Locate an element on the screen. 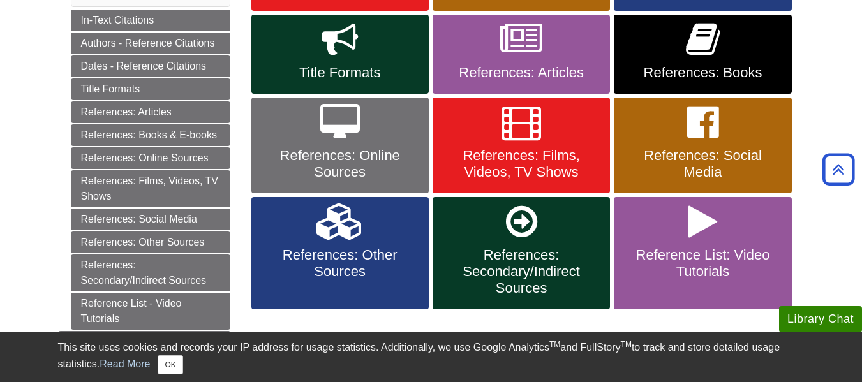  a: Back to Top is located at coordinates (839, 169).